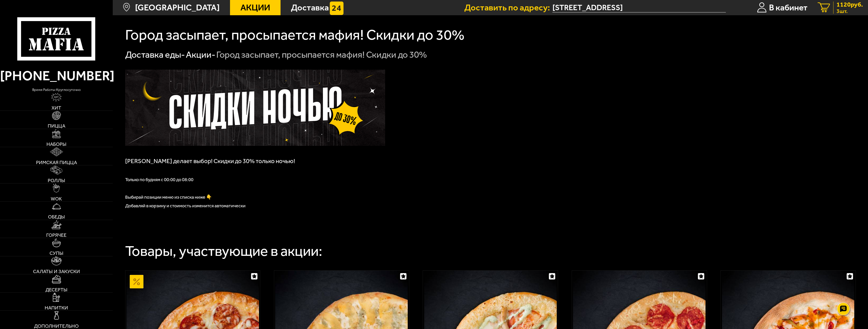  Describe the element at coordinates (159, 179) in the screenshot. I see `span: Только по будням с 00:00 до 08:00` at that location.